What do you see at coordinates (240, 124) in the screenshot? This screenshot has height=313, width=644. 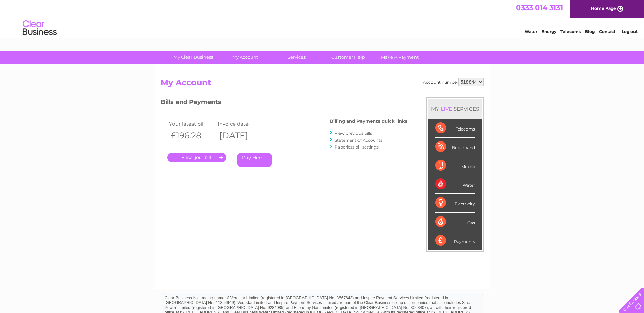 I see `td: Invoice date` at bounding box center [240, 124].